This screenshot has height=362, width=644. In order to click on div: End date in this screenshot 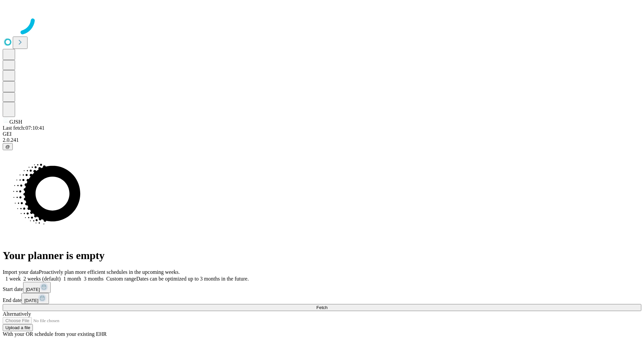, I will do `click(322, 298)`.